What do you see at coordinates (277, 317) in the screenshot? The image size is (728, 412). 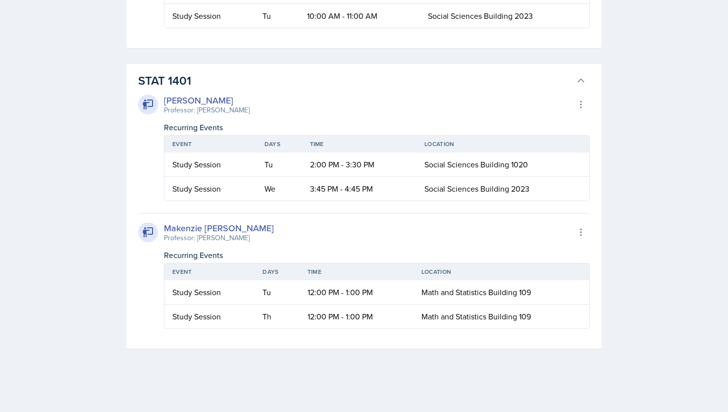 I see `td: Th` at bounding box center [277, 317].